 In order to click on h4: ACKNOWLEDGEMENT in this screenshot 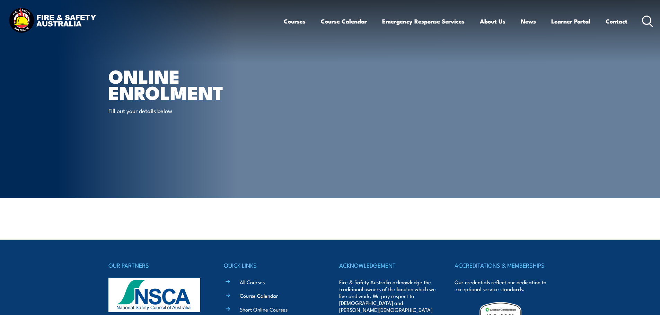, I will do `click(387, 266)`.